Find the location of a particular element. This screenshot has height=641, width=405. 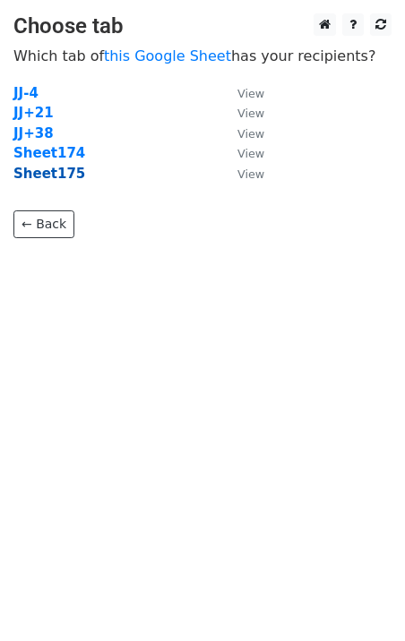

a: this Google Sheet is located at coordinates (167, 55).